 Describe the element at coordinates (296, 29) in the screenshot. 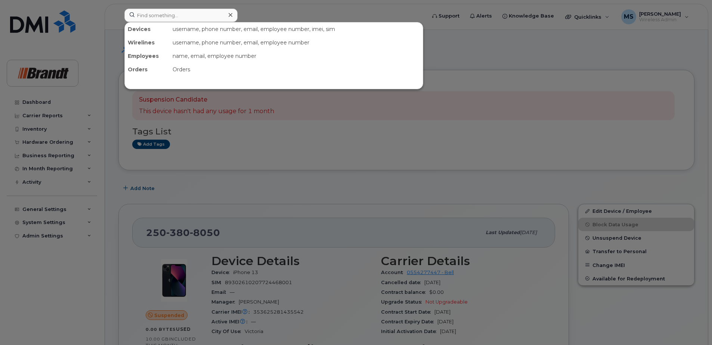

I see `div: username, phone number, email, employee number, imei, sim` at that location.